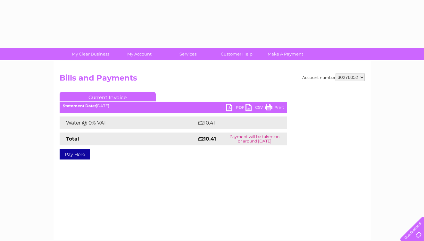 The image size is (424, 241). Describe the element at coordinates (139, 54) in the screenshot. I see `a: My Account` at that location.